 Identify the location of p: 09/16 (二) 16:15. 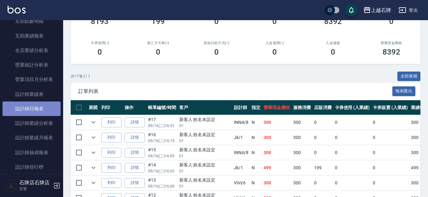
(162, 141).